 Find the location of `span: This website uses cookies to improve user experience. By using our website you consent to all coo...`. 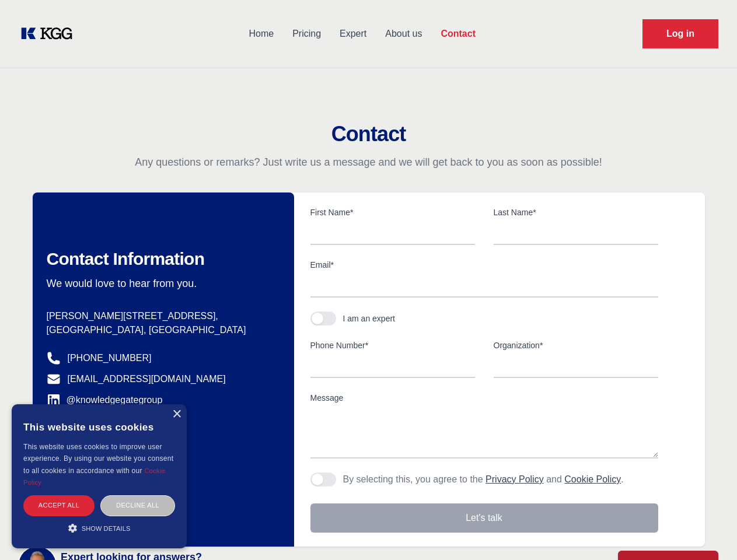

span: This website uses cookies to improve user experience. By using our website you consent to all coo... is located at coordinates (98, 458).